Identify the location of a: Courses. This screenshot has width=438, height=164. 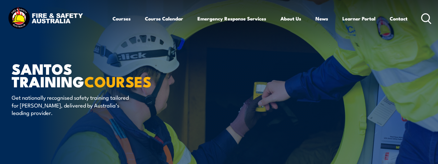
(121, 18).